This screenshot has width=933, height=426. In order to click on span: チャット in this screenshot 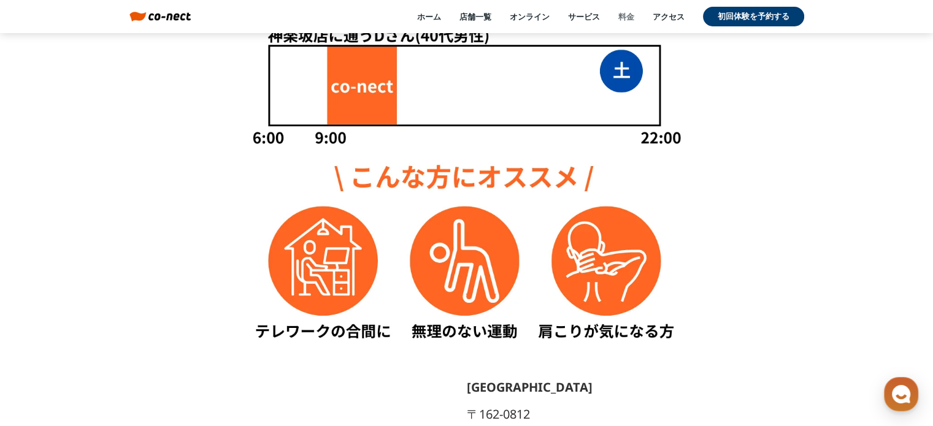, I will do `click(120, 348)`.